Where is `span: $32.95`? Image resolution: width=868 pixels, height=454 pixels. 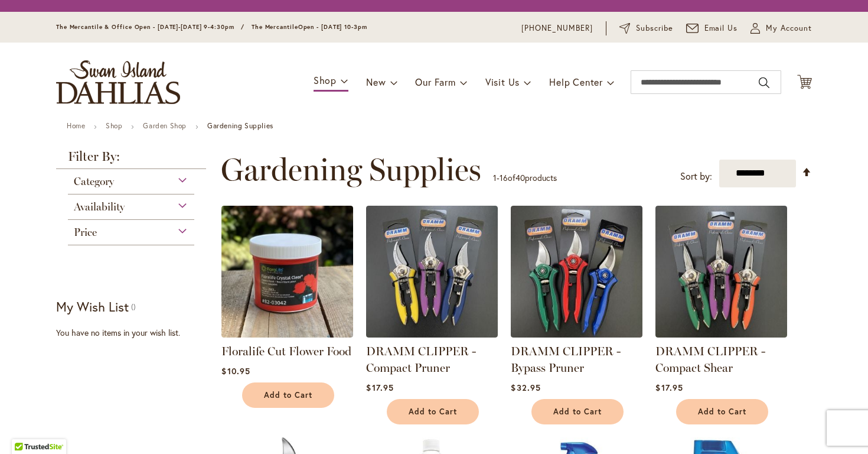
span: $32.95 is located at coordinates (525, 387).